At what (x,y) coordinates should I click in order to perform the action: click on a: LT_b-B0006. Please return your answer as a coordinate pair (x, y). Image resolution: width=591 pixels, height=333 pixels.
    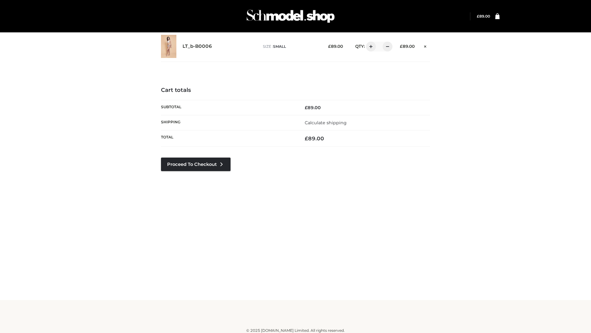
    Looking at the image, I should click on (197, 46).